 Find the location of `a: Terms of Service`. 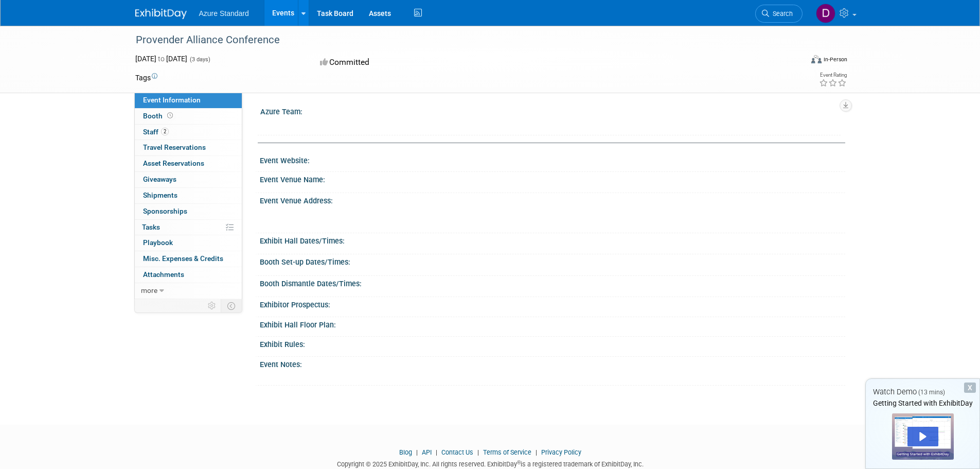

a: Terms of Service is located at coordinates (507, 452).